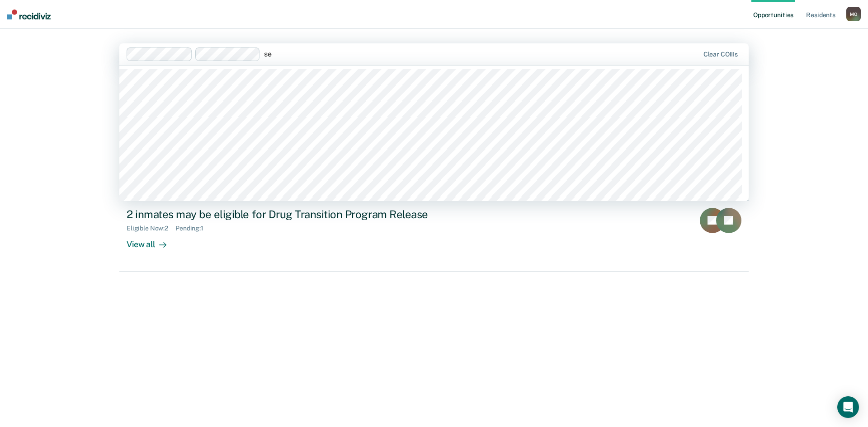  Describe the element at coordinates (285, 214) in the screenshot. I see `div: 2 inmates may be eligible for Drug Transition Program Release` at that location.